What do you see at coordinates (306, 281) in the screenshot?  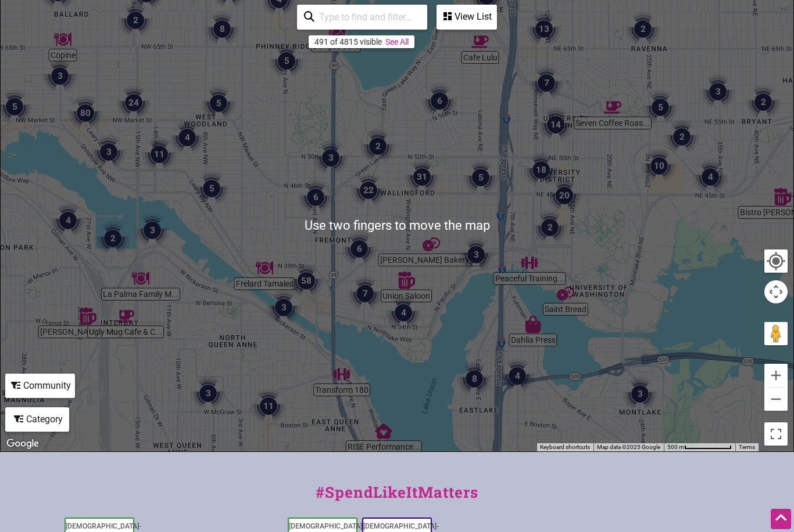 I see `div: 58` at bounding box center [306, 281].